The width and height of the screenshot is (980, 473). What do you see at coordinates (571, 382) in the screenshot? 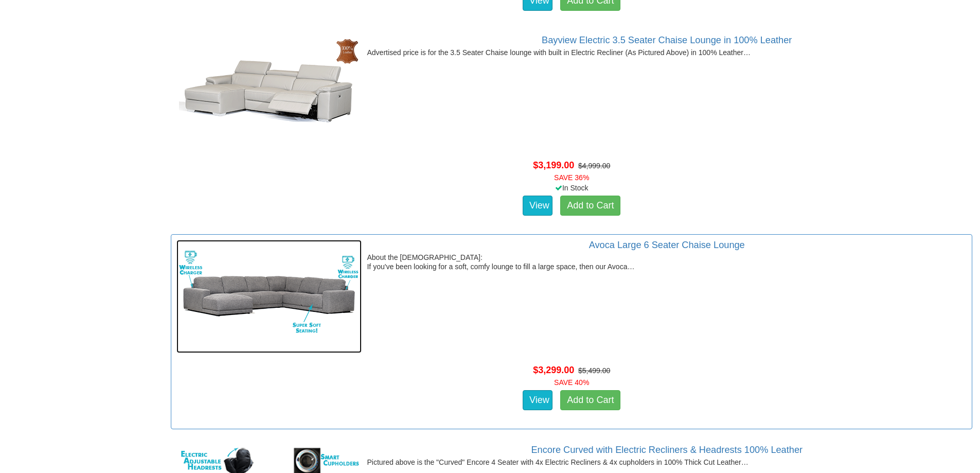
I see `font: SAVE 40%` at bounding box center [571, 382].